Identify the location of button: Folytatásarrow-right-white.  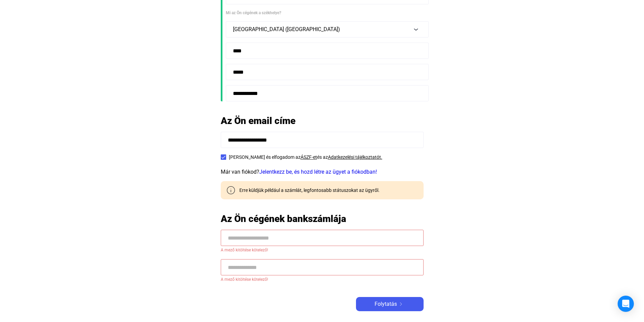
(390, 304).